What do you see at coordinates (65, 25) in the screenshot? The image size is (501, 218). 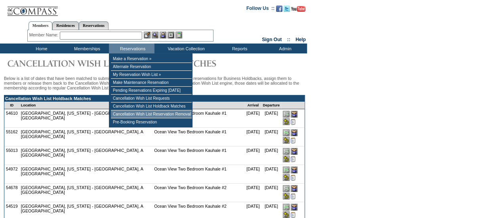 I see `a: Residences` at bounding box center [65, 25].